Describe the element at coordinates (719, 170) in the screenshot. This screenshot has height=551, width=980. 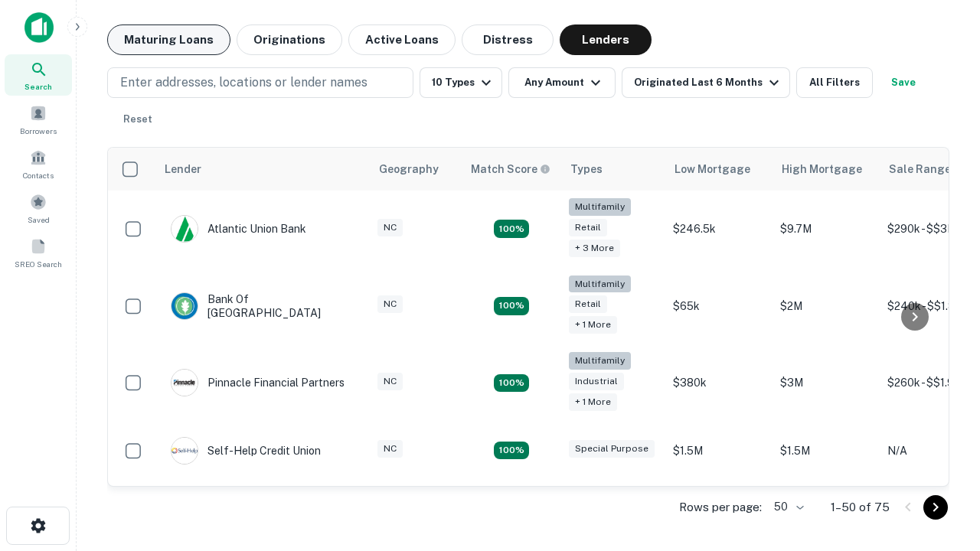
I see `th: Low Mortgage` at that location.